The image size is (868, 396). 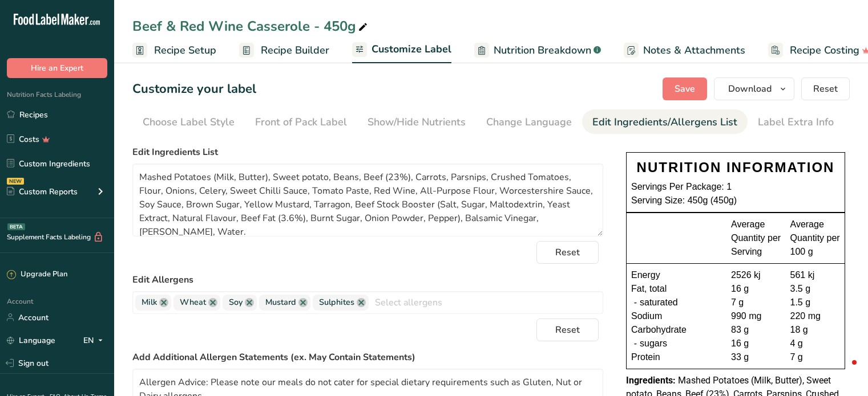 What do you see at coordinates (30, 340) in the screenshot?
I see `a: Language` at bounding box center [30, 340].